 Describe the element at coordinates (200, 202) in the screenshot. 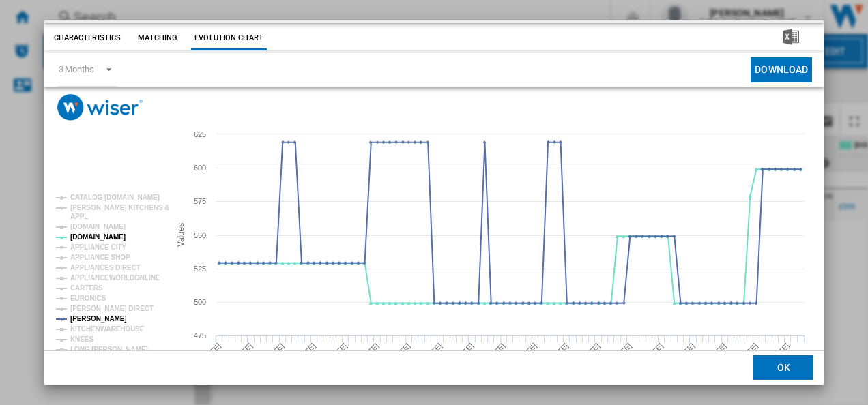

I see `tspan: 575` at that location.